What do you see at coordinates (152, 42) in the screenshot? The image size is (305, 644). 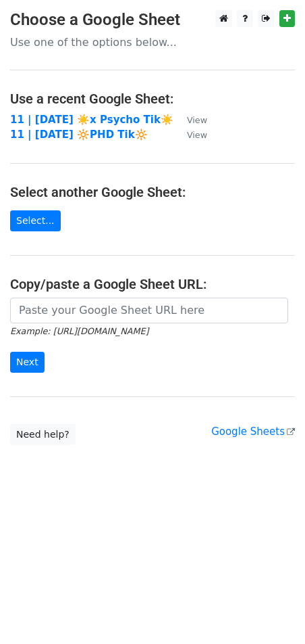 I see `p: Use one of the options below...` at bounding box center [152, 42].